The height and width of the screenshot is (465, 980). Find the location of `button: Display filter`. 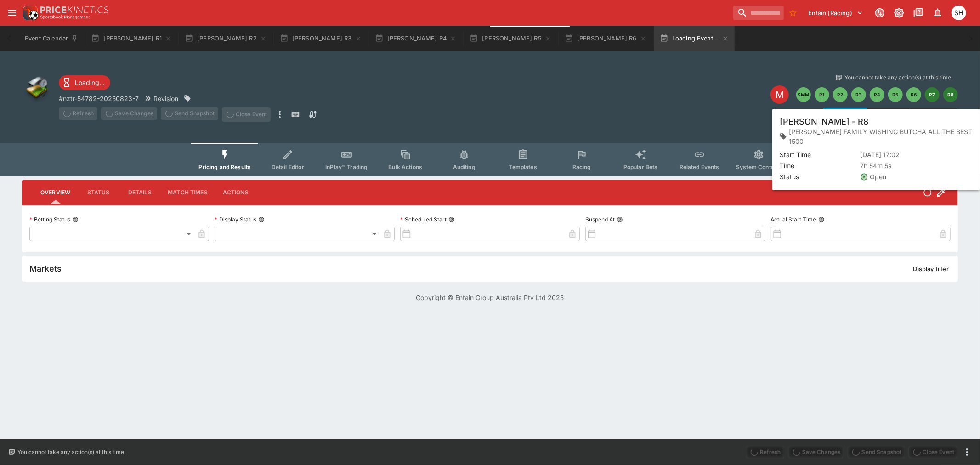

button: Display filter is located at coordinates (931, 269).